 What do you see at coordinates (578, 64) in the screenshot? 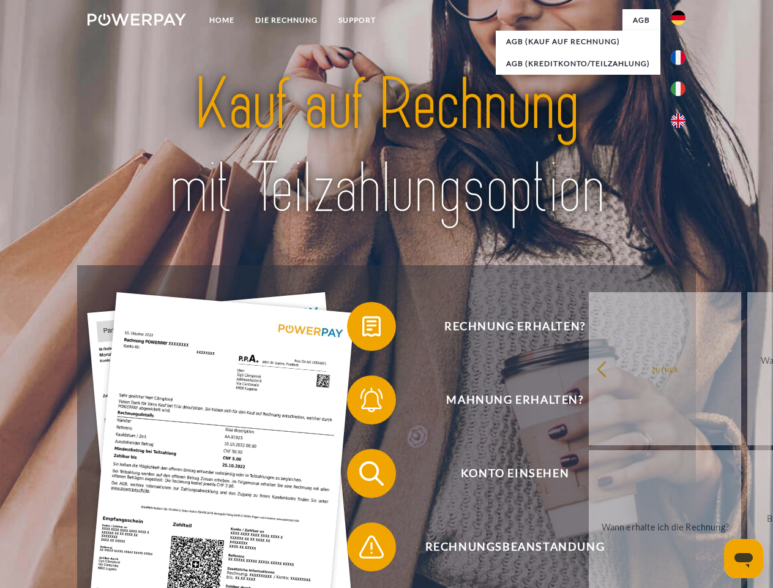
I see `a: AGB (Kreditkonto/Teilzahlung)` at bounding box center [578, 64].